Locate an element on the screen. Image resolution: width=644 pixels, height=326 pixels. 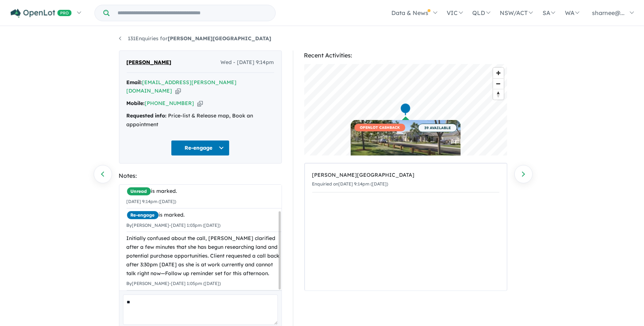
span: Zoom in is located at coordinates (498, 73).